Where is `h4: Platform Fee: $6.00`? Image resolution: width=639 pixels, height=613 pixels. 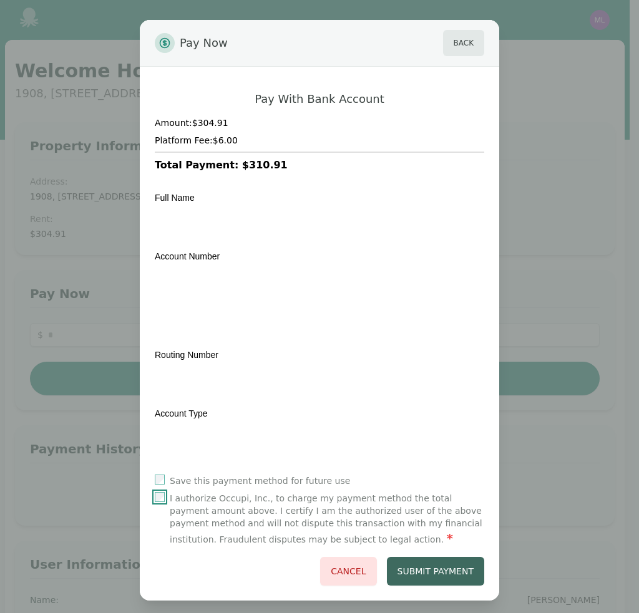 h4: Platform Fee: $6.00 is located at coordinates (319, 140).